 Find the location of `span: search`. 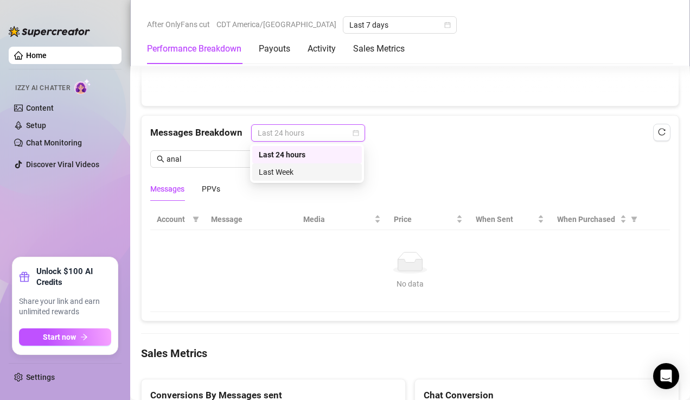

span: search is located at coordinates (160, 159).